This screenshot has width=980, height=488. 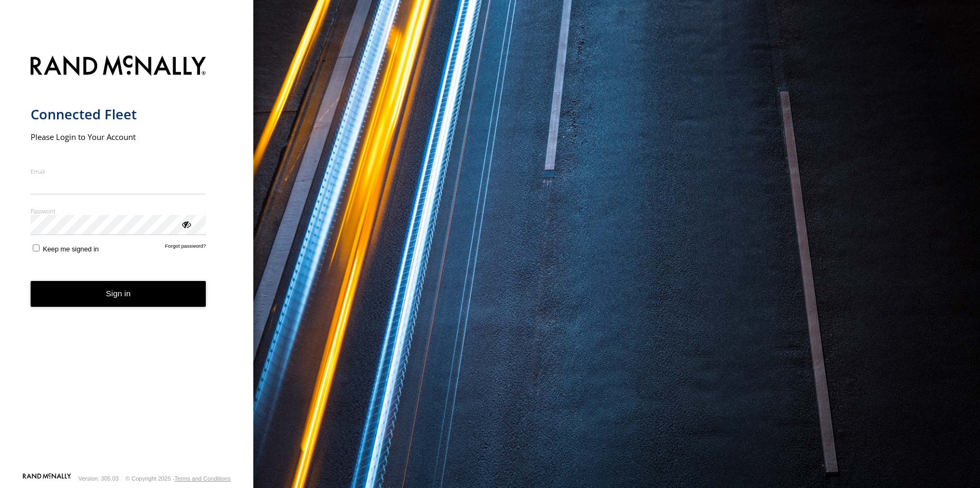 What do you see at coordinates (118, 66) in the screenshot?
I see `img: Rand McNally` at bounding box center [118, 66].